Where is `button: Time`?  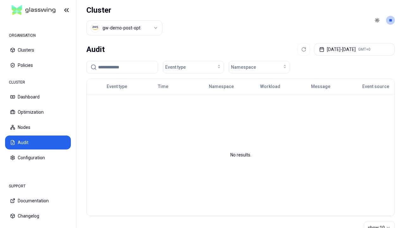
button: Time is located at coordinates (163, 86).